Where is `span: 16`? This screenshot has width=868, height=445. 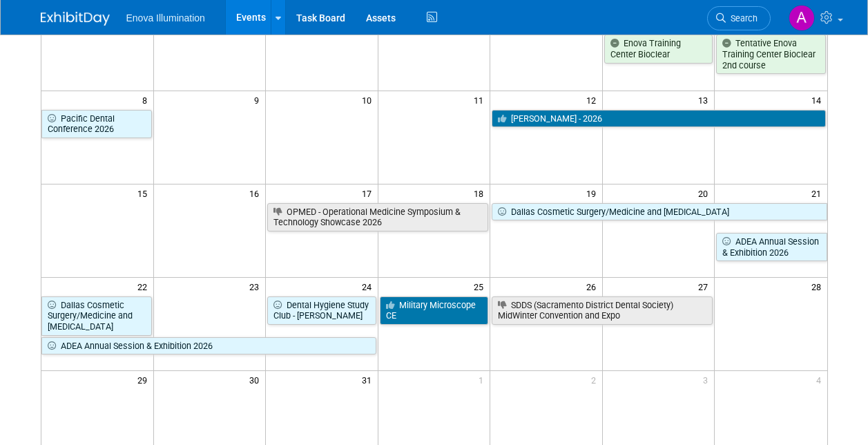 span: 16 is located at coordinates (256, 193).